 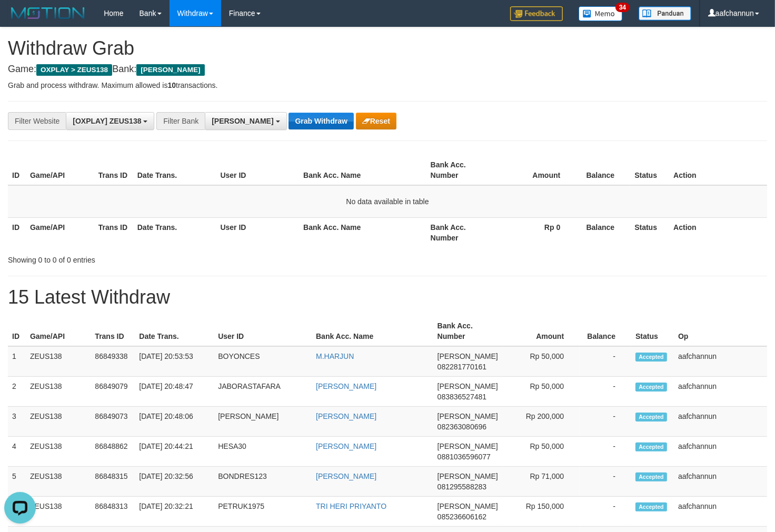 I want to click on td: 86848315, so click(x=113, y=481).